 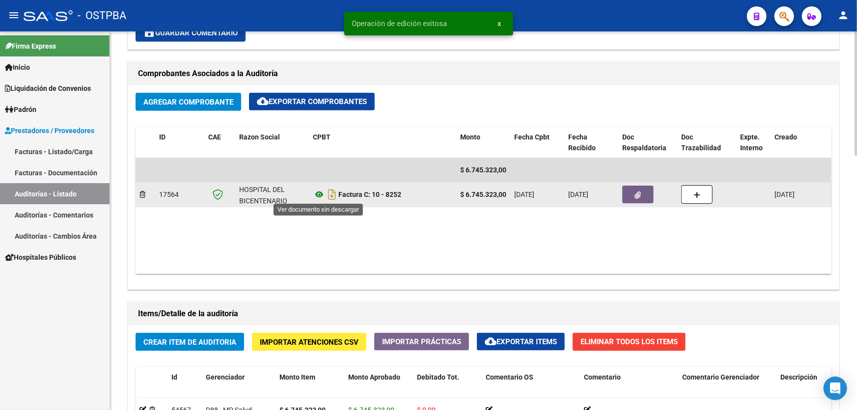 What do you see at coordinates (40, 257) in the screenshot?
I see `span: Hospitales Públicos` at bounding box center [40, 257].